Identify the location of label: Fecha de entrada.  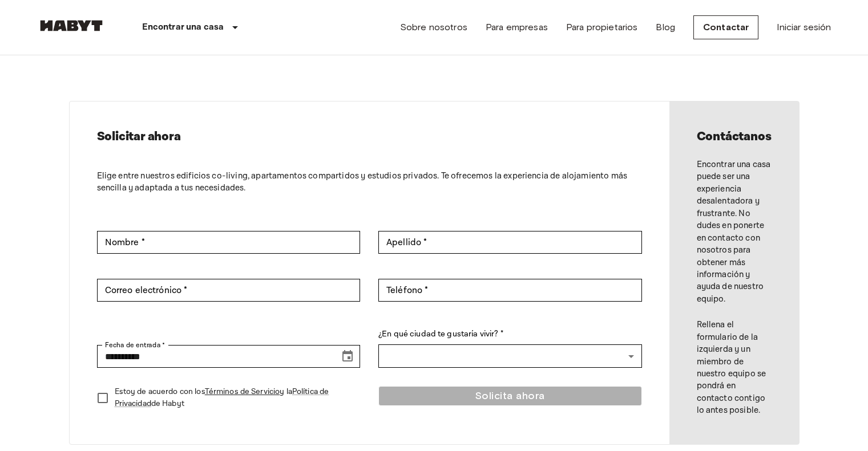
(136, 345).